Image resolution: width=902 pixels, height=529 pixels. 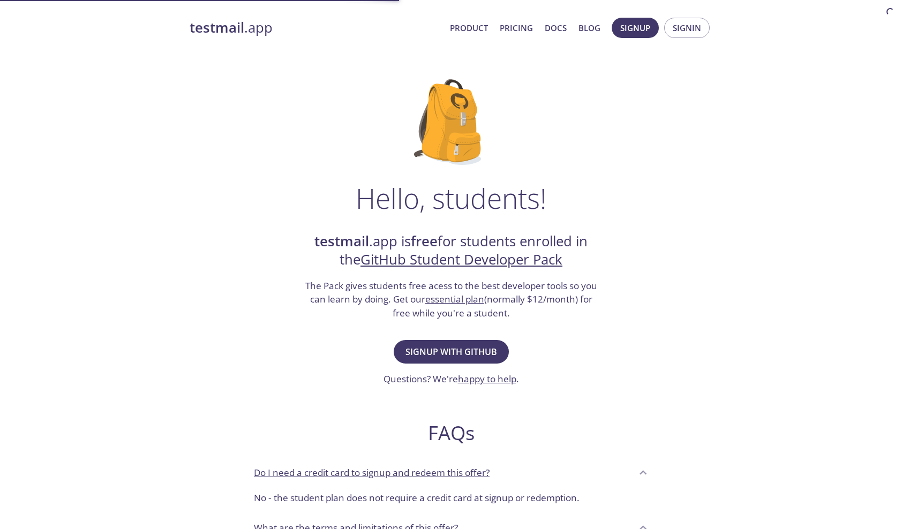 What do you see at coordinates (555, 28) in the screenshot?
I see `a: Docs` at bounding box center [555, 28].